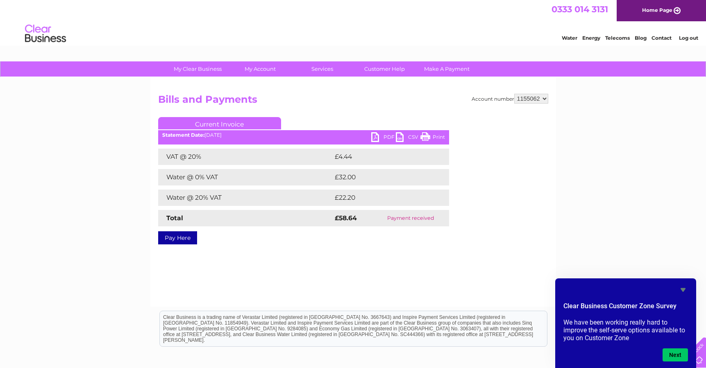 This screenshot has height=368, width=706. What do you see at coordinates (220, 123) in the screenshot?
I see `a: Current Invoice` at bounding box center [220, 123].